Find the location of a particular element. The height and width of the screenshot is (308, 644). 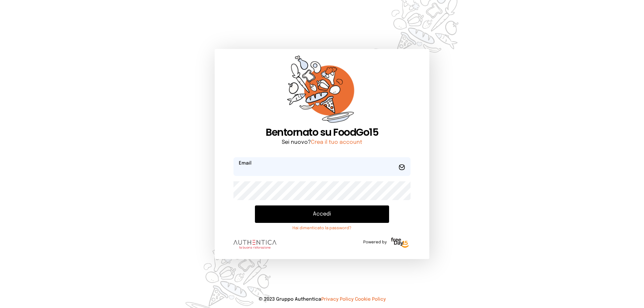

img: sticker-orange.65babaf.png is located at coordinates (322, 91).